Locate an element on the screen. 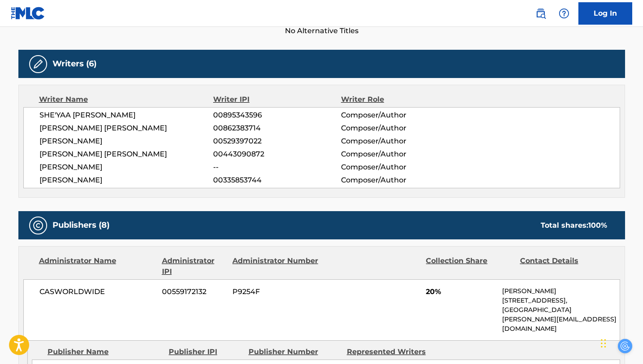  img: Writers is located at coordinates (38, 64).